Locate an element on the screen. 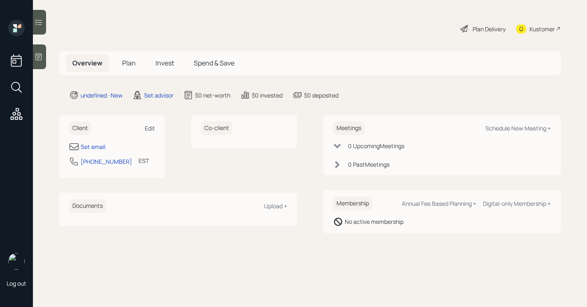 This screenshot has width=587, height=307. h6: Co-client is located at coordinates (217, 128).